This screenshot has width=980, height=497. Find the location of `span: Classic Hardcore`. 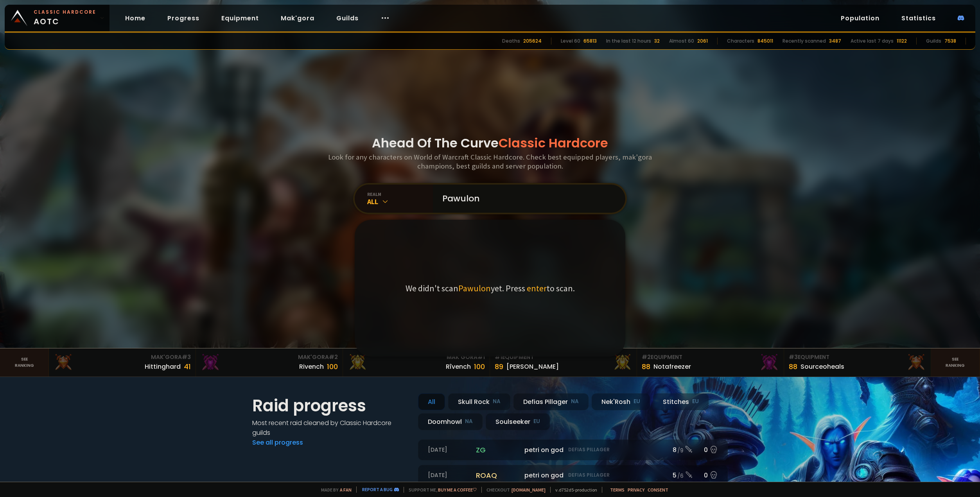

span: Classic Hardcore is located at coordinates (554, 143).